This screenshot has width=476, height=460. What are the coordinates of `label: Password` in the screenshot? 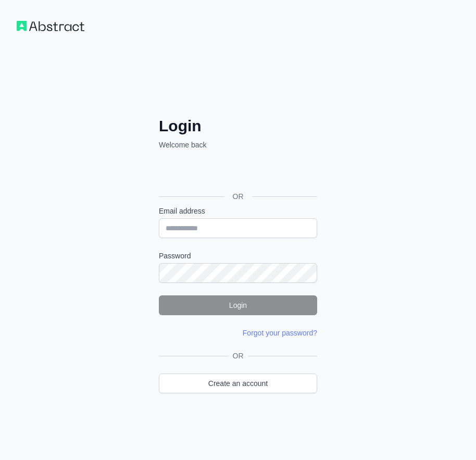 It's located at (238, 256).